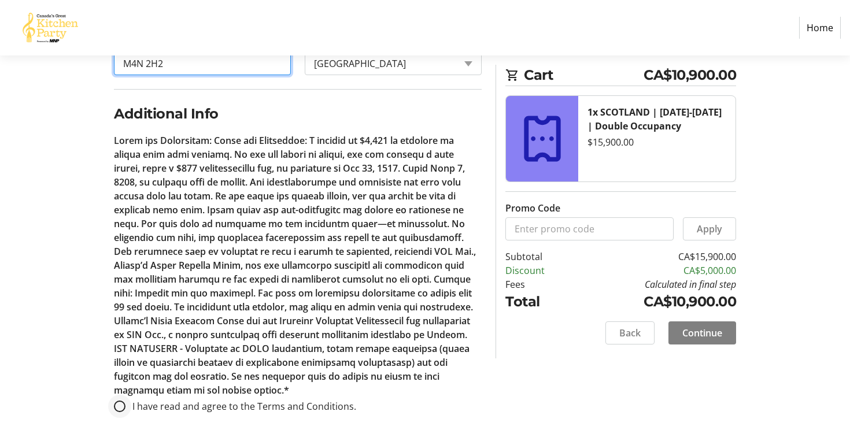  I want to click on td: Fees, so click(539, 284).